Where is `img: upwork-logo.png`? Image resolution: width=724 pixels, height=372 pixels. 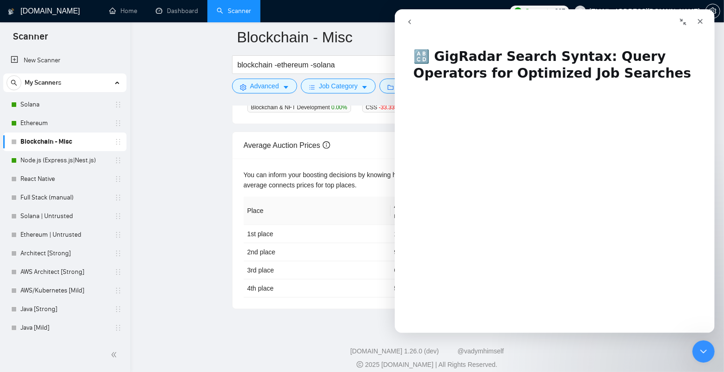 img: upwork-logo.png is located at coordinates (518, 11).